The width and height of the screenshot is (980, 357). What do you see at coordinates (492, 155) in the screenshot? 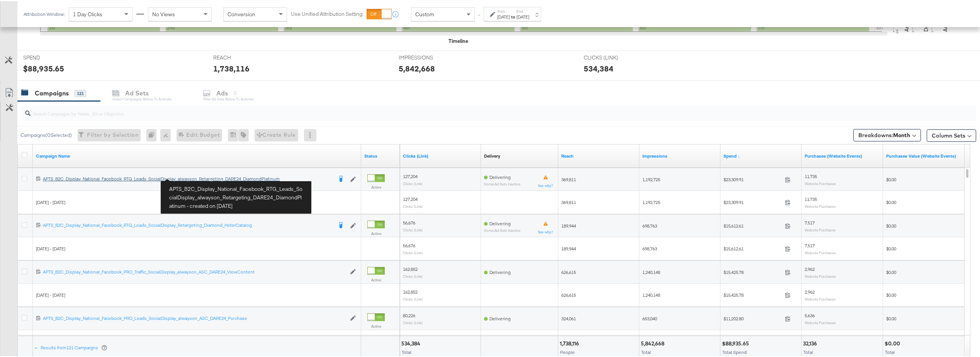
I see `div: Delivery` at bounding box center [492, 155].